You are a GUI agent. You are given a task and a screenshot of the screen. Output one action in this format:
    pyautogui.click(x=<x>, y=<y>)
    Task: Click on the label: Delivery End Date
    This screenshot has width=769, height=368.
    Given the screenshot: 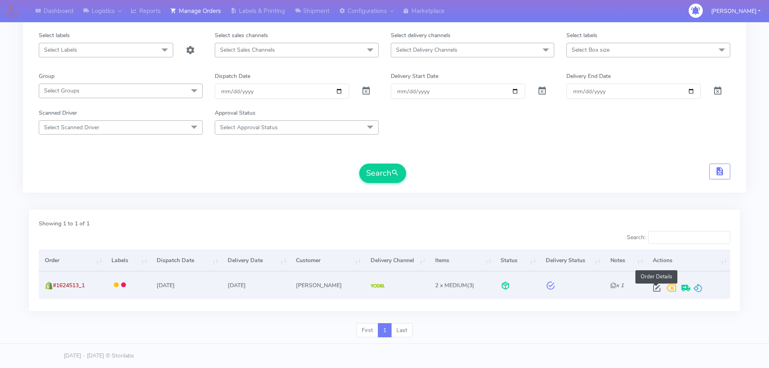 What is the action you would take?
    pyautogui.click(x=588, y=76)
    